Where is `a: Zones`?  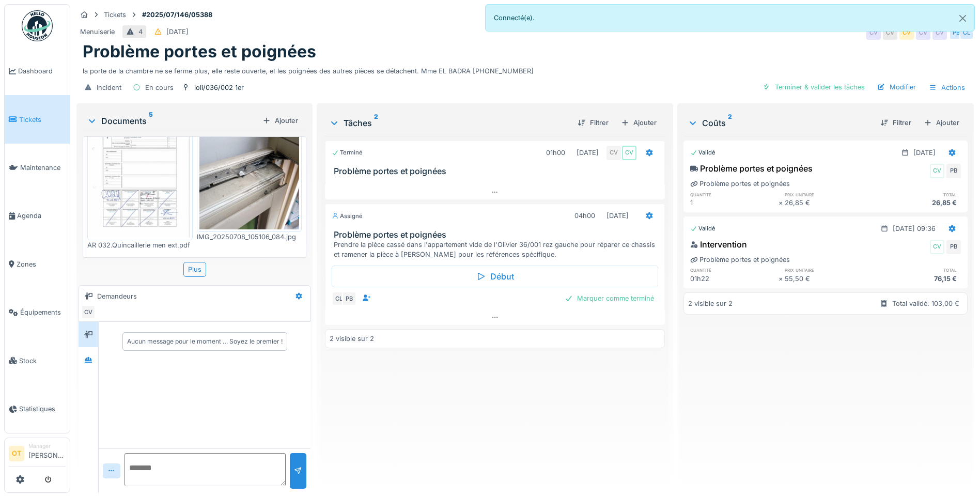
a: Zones is located at coordinates (37, 264).